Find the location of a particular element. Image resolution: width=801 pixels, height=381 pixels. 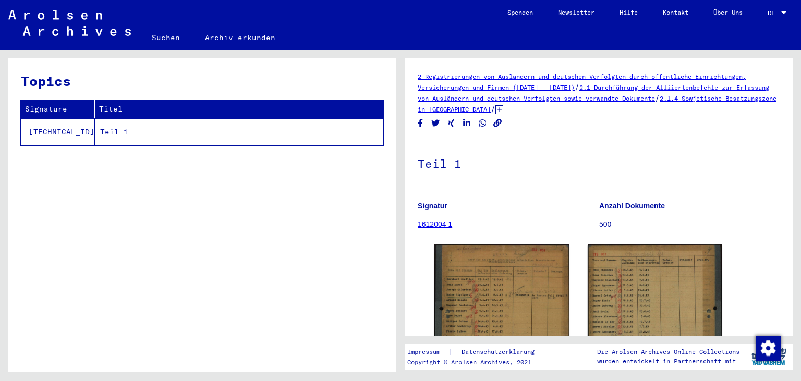

h3: Topics is located at coordinates (202, 81).